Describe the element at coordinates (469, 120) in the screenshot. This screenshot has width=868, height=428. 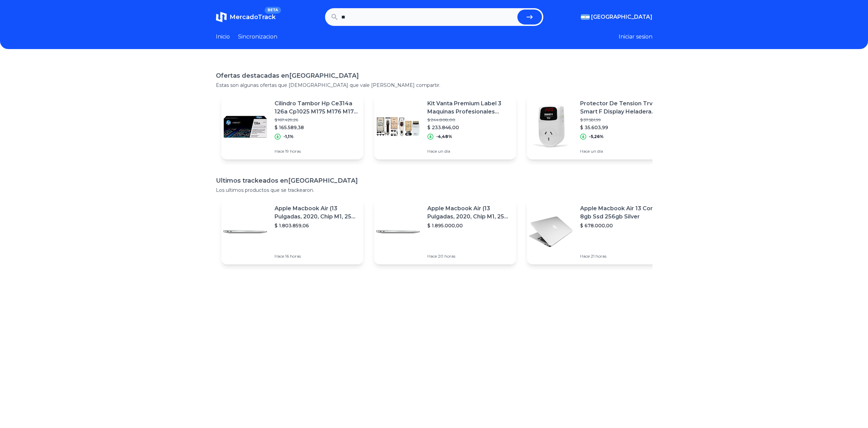
I see `p: $ 244.808,00` at that location.